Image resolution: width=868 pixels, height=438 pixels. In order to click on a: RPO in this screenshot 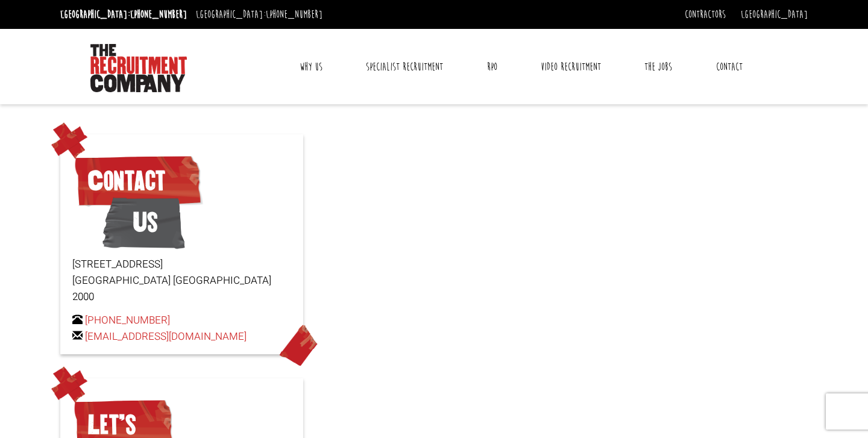, I will do `click(492, 67)`.